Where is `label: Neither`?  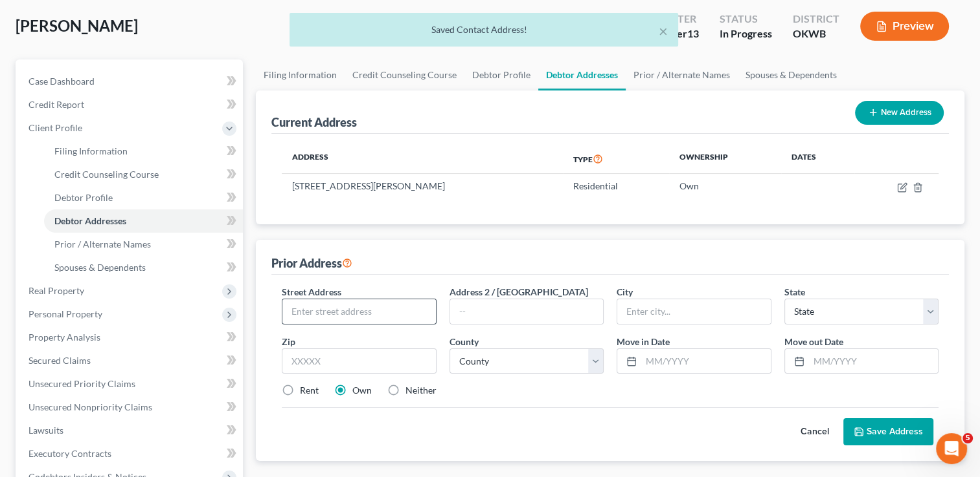
label: Neither is located at coordinates (421, 390).